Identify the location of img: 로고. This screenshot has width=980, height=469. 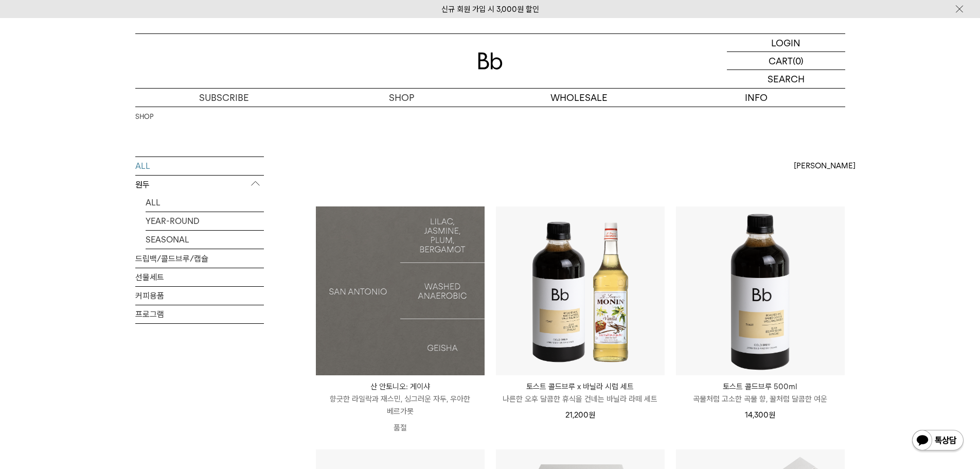
(490, 61).